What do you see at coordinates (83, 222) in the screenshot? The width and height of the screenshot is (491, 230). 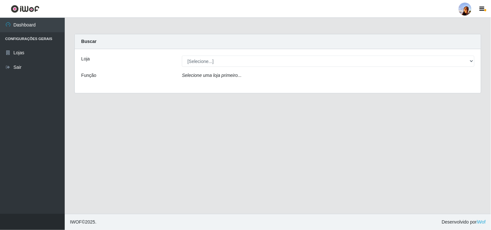 I see `span: © 2025 .` at bounding box center [83, 222].